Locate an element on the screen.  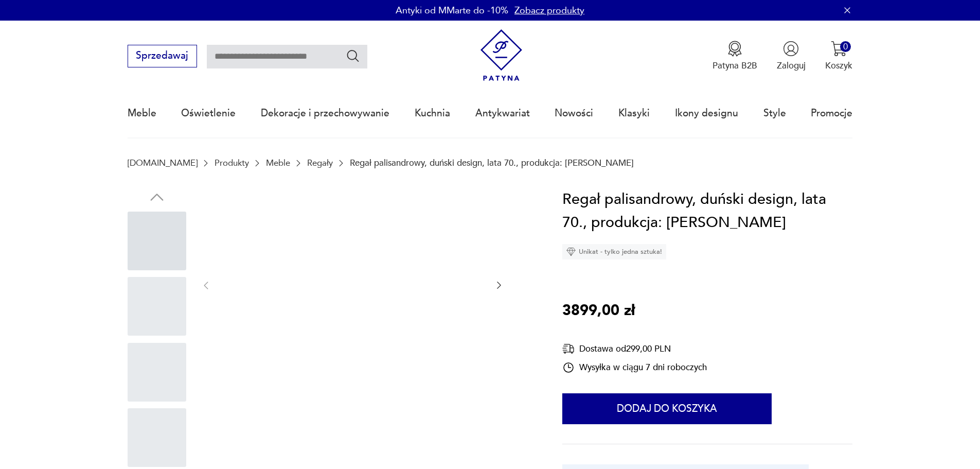
a: Zobacz produkty is located at coordinates (549, 10).